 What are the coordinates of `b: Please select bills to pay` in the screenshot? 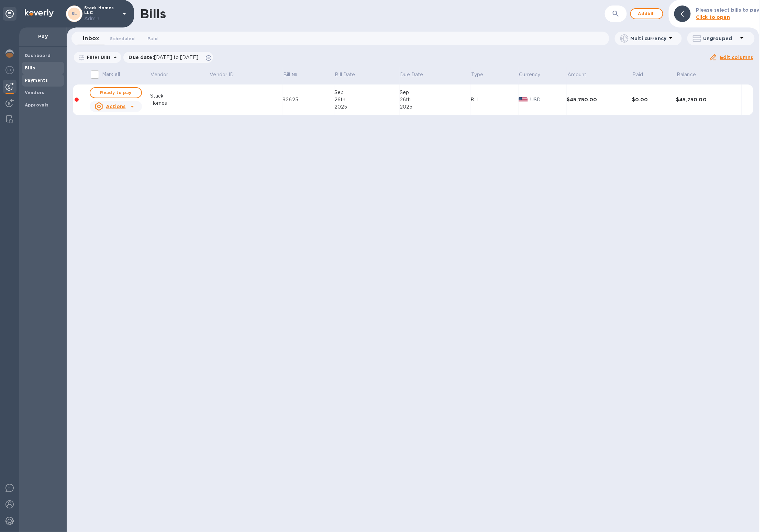 It's located at (728, 10).